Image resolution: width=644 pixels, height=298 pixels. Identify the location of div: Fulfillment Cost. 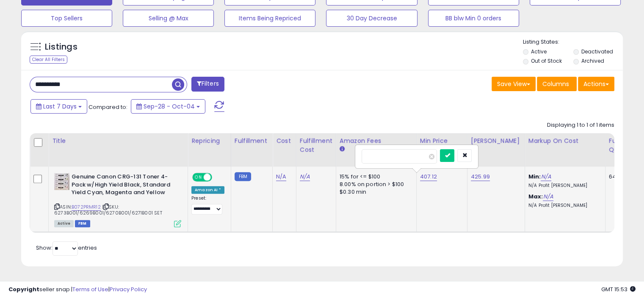
(316, 145).